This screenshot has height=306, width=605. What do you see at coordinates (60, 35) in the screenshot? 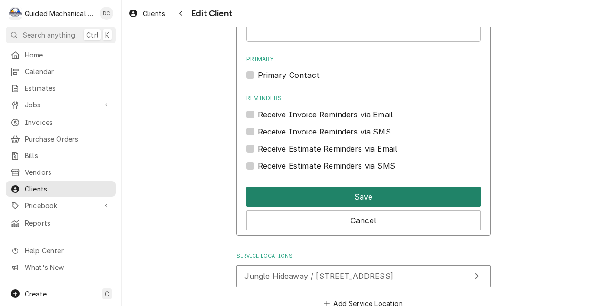
I see `button: Search anythingCtrlK` at bounding box center [60, 35].